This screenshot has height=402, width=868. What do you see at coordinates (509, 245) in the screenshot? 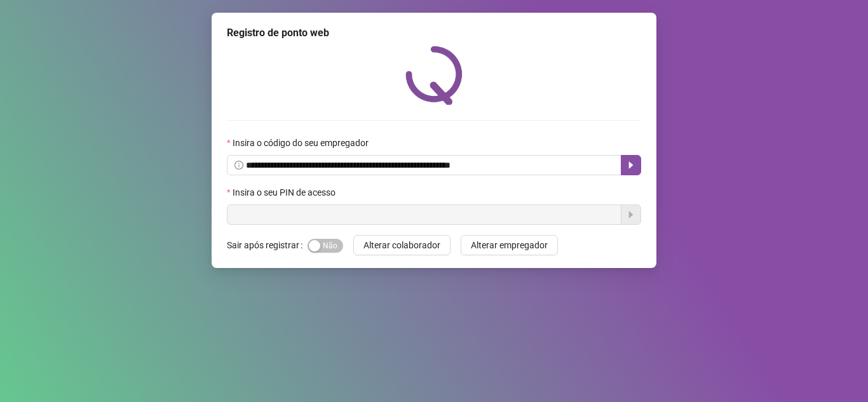
I see `button: Alterar empregador` at bounding box center [509, 245].